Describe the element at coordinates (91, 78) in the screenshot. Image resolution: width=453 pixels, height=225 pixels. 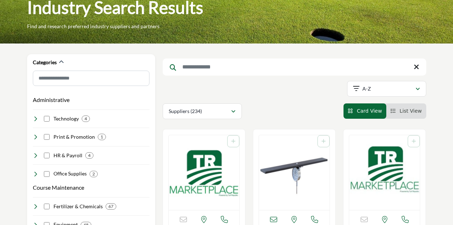
I see `input: Search Category` at that location.